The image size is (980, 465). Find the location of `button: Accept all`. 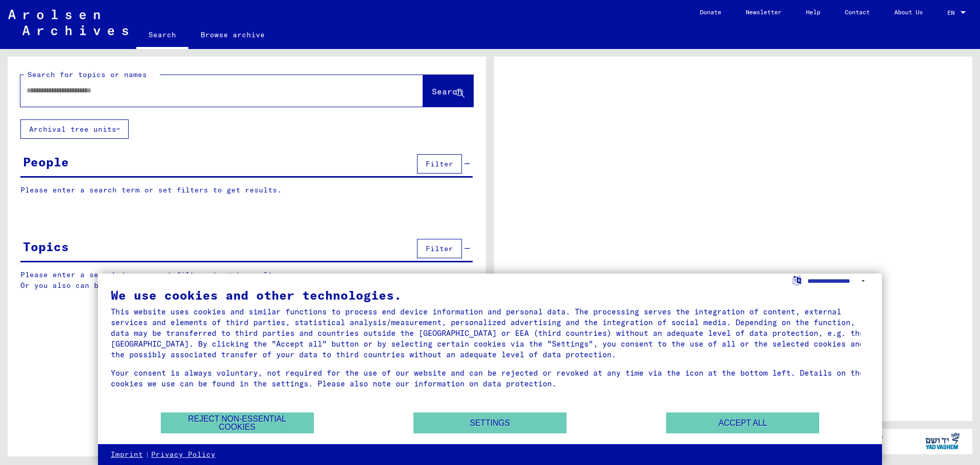

button: Accept all is located at coordinates (742, 422).